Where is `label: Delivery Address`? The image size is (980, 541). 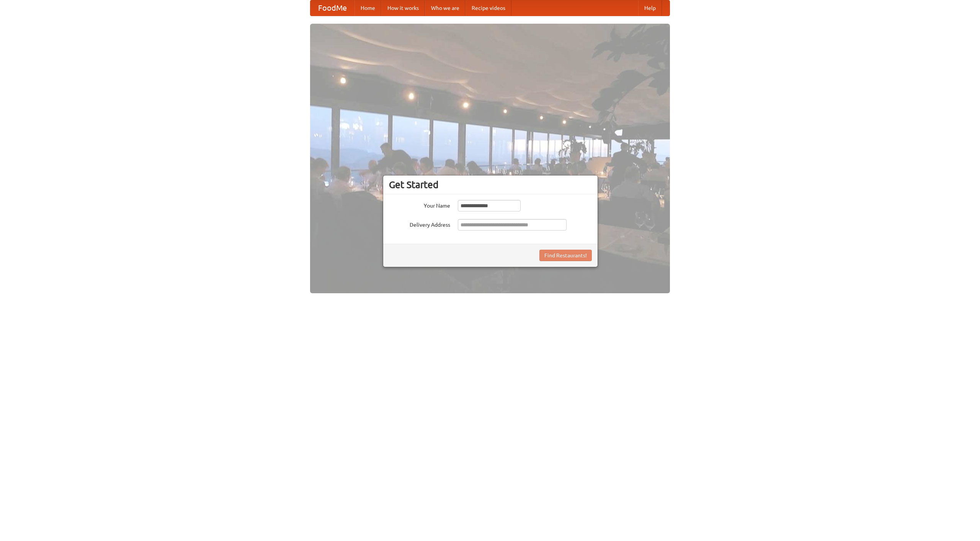
label: Delivery Address is located at coordinates (420, 223).